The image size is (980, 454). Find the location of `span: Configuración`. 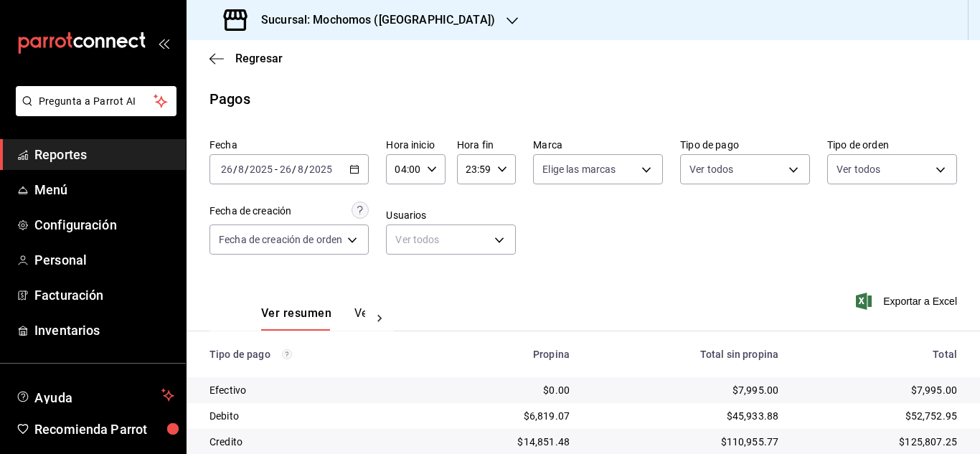

span: Configuración is located at coordinates (104, 225).